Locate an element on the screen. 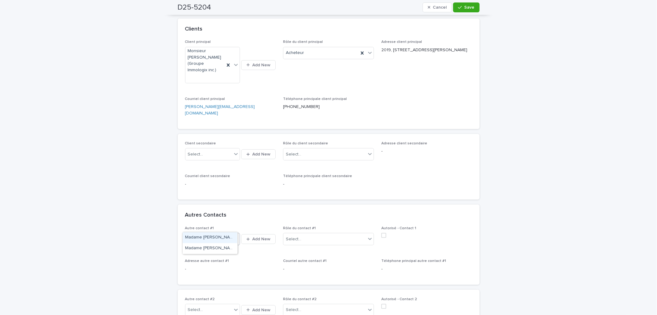 The height and width of the screenshot is (315, 657). button: Cancel is located at coordinates (437, 7).